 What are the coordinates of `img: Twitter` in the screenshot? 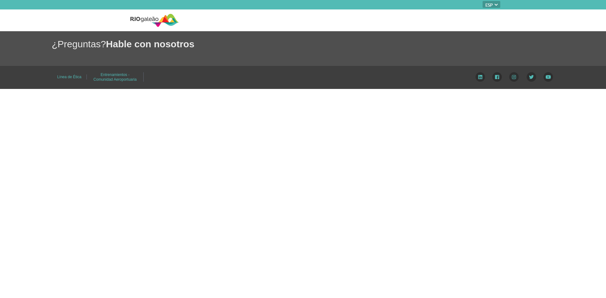 It's located at (531, 77).